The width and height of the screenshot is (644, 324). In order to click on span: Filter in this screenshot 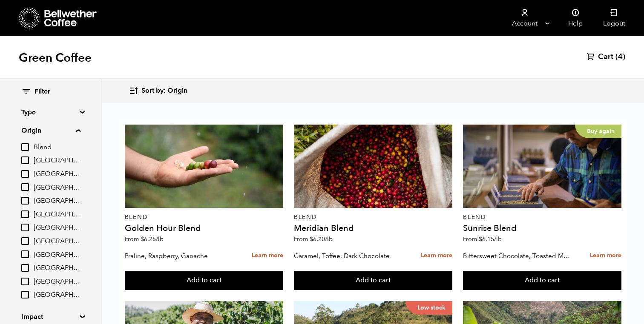, I will do `click(42, 92)`.